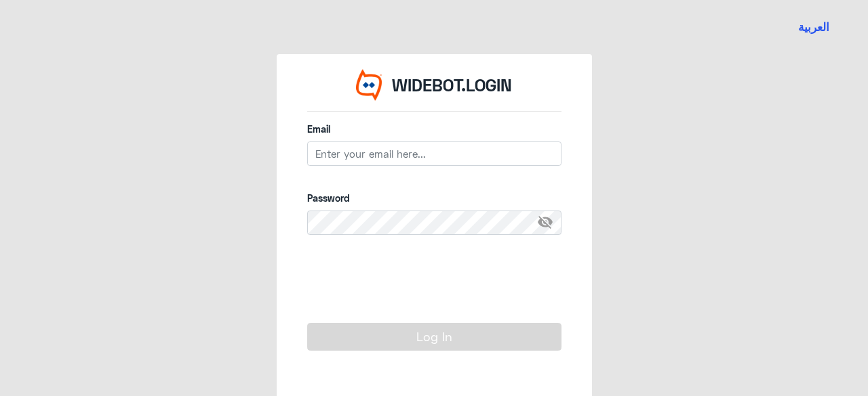 The width and height of the screenshot is (868, 396). I want to click on button: Log In, so click(434, 336).